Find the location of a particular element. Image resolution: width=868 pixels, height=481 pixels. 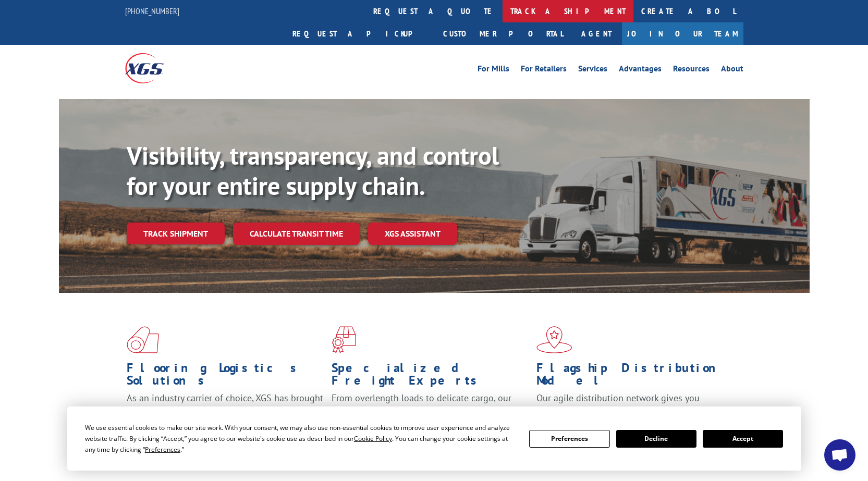

span: Preferences is located at coordinates (163, 450).